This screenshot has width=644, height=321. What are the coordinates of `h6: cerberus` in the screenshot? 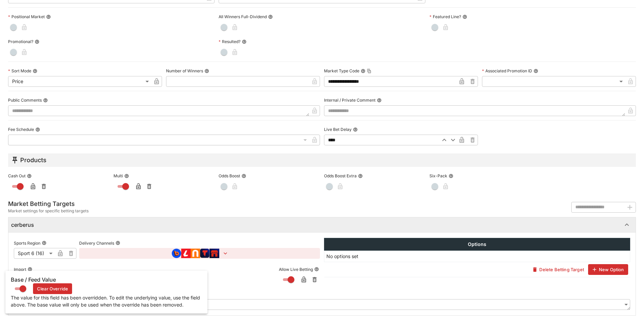 It's located at (23, 225).